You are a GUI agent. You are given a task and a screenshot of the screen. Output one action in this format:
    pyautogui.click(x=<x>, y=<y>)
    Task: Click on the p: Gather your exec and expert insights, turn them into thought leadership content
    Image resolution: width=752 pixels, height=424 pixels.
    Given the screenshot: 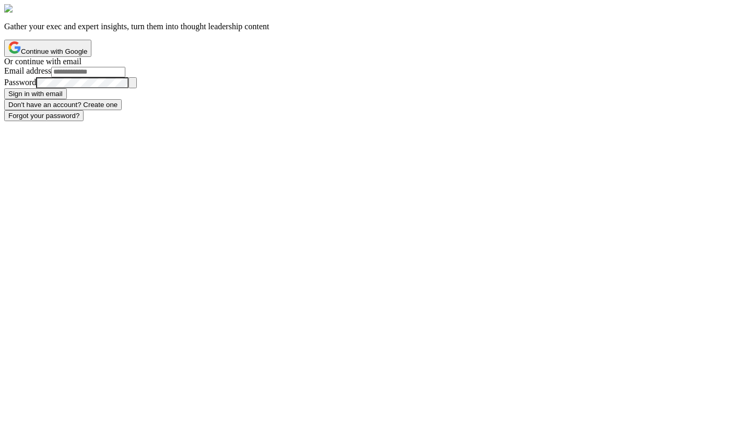 What is the action you would take?
    pyautogui.click(x=376, y=27)
    